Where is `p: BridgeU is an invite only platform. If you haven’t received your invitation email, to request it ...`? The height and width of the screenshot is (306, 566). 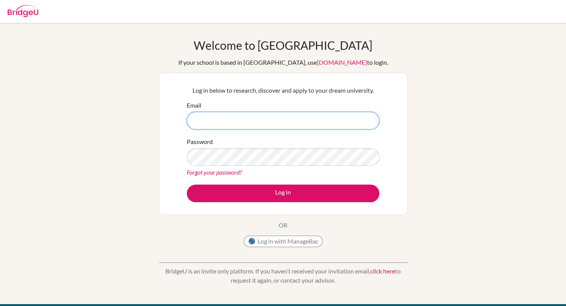 p: BridgeU is an invite only platform. If you haven’t received your invitation email, to request it ... is located at coordinates (283, 275).